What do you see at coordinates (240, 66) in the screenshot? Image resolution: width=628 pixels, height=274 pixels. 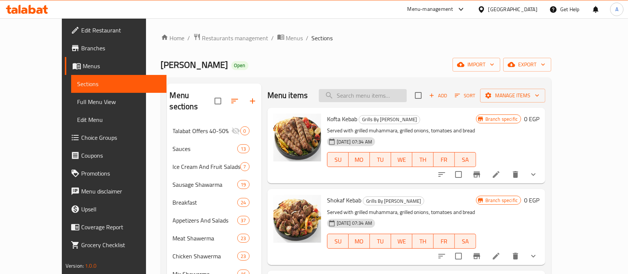 I see `div: Open` at bounding box center [240, 66].